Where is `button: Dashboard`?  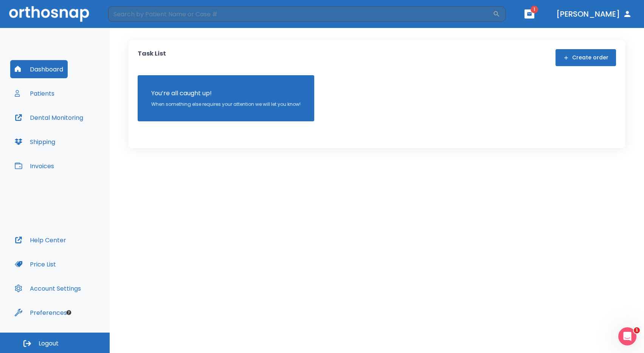 button: Dashboard is located at coordinates (39, 69).